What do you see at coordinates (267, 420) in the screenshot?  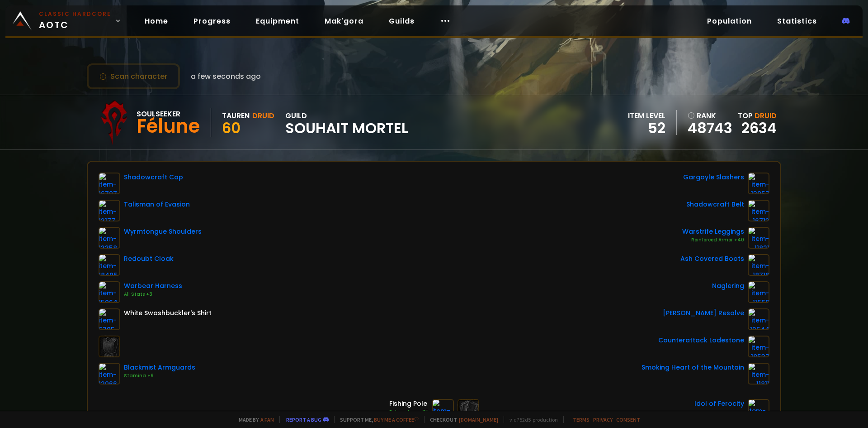 I see `a: a fan` at bounding box center [267, 420].